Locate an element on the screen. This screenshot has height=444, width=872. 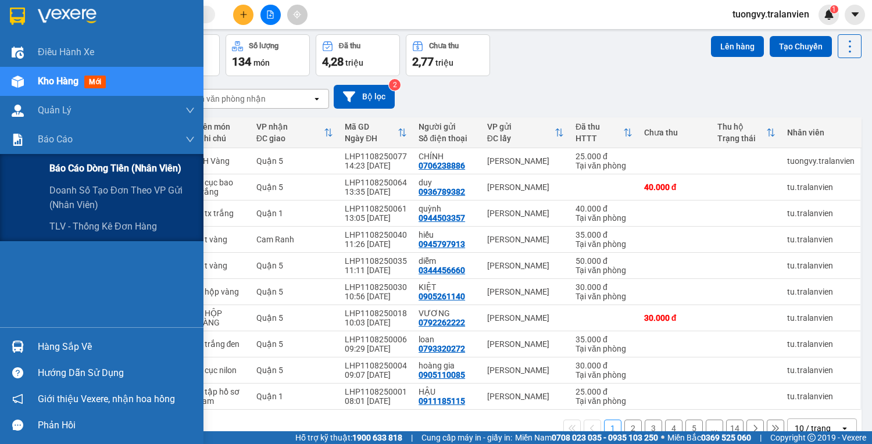
div: LHP1108250040 is located at coordinates (375, 235).